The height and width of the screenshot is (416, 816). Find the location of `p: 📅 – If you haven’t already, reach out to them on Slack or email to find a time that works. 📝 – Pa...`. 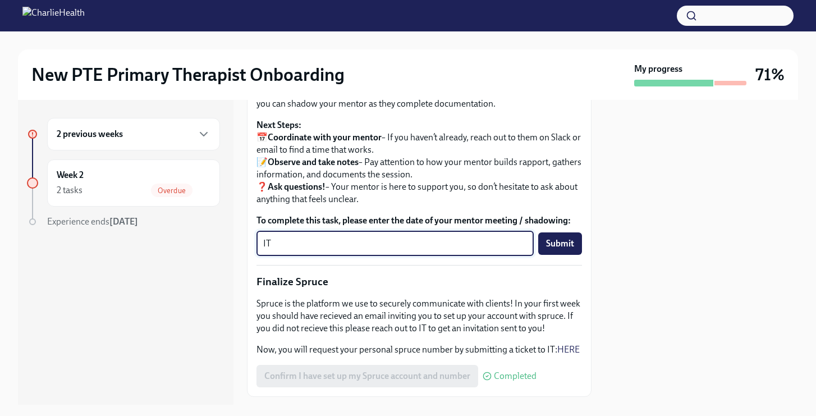

p: 📅 – If you haven’t already, reach out to them on Slack or email to find a time that works. 📝 – Pa... is located at coordinates (419, 162).